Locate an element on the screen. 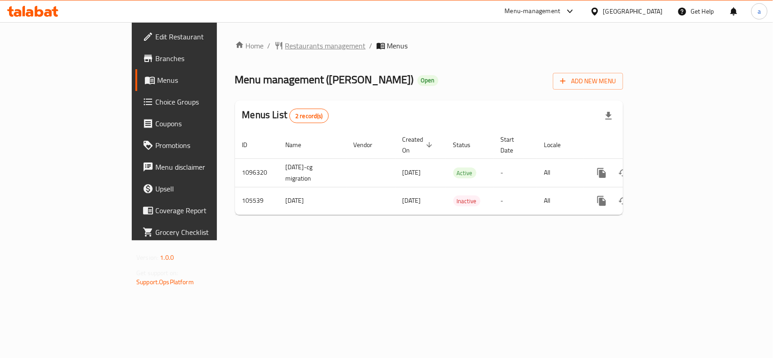 The height and width of the screenshot is (358, 773). nav: breadcrumb is located at coordinates (429, 46).